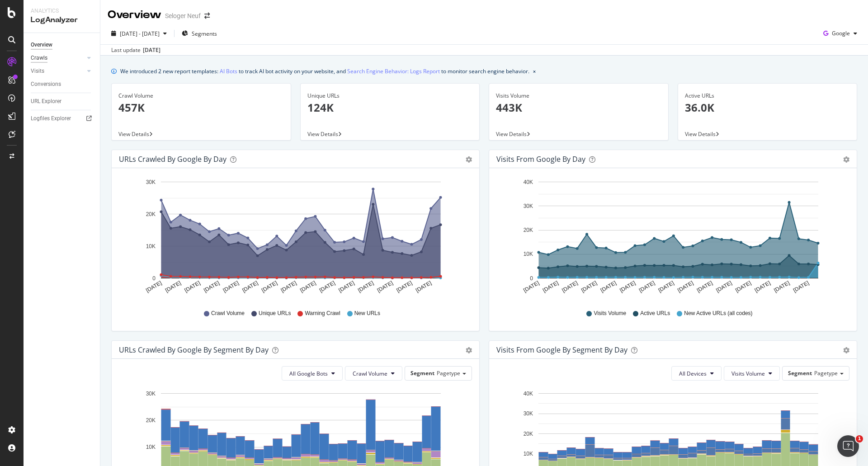 This screenshot has width=868, height=466. I want to click on text: 30K, so click(528, 206).